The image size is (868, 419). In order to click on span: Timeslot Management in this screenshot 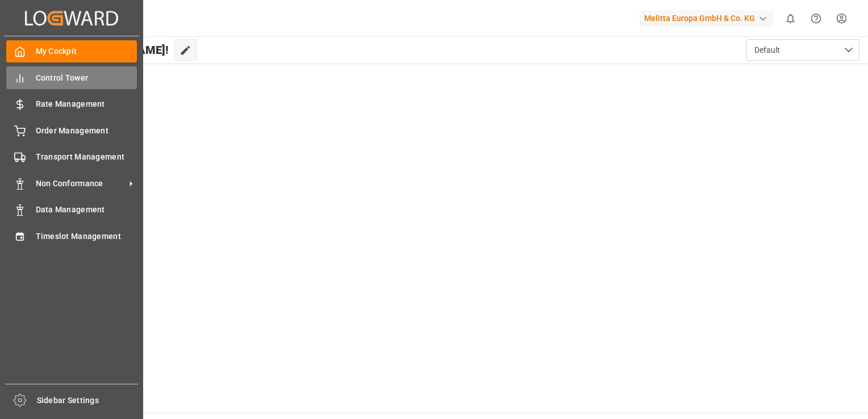, I will do `click(86, 236)`.